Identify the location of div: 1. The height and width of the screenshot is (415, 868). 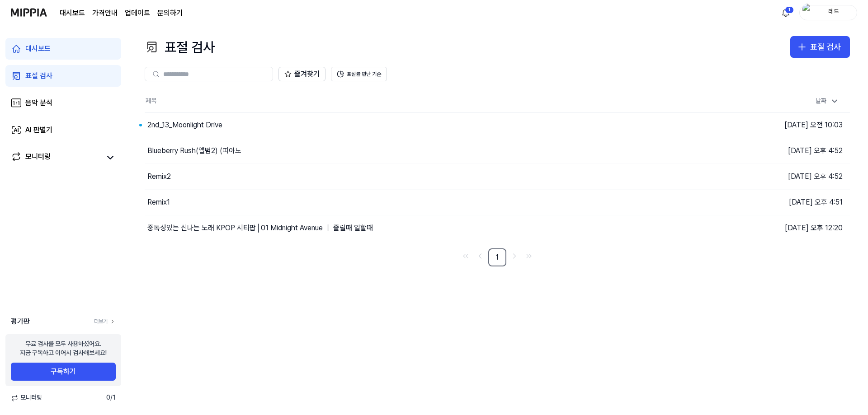
(790, 10).